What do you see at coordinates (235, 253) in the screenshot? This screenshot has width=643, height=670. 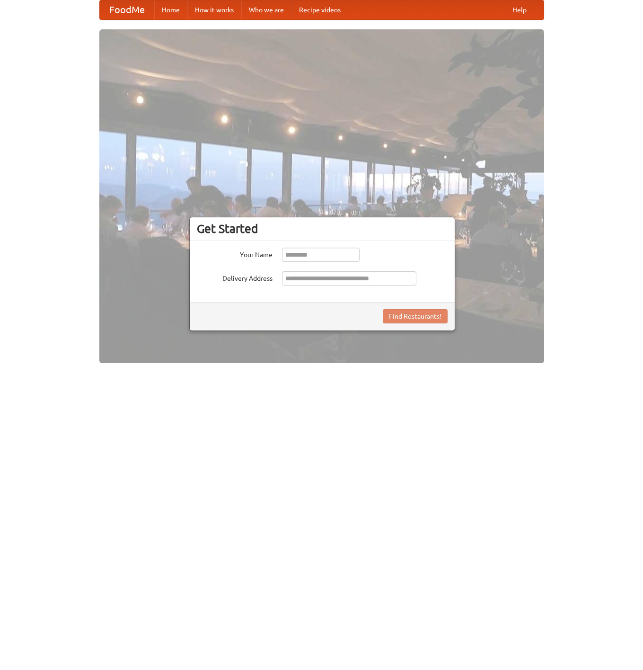 I see `label: Your Name` at bounding box center [235, 253].